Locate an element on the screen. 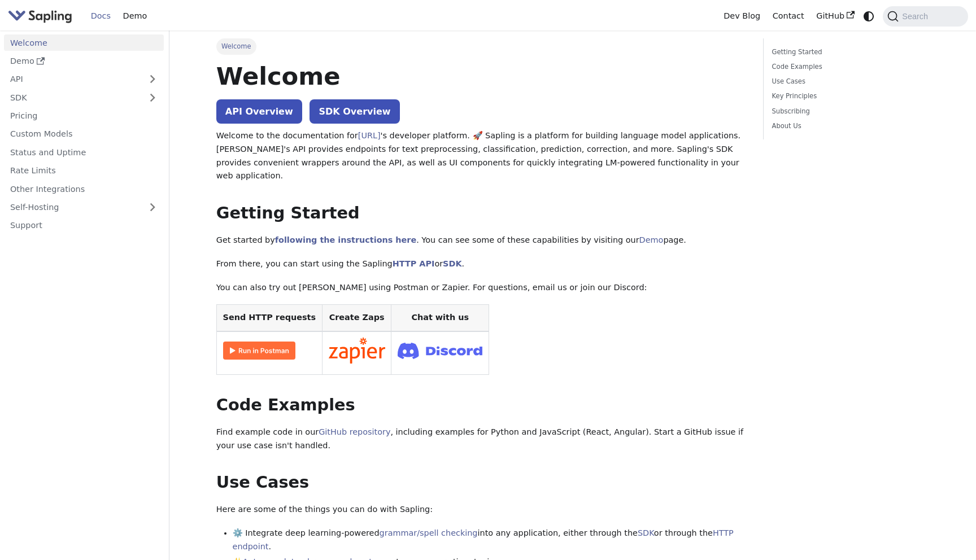 Image resolution: width=976 pixels, height=560 pixels. img: Run in Postman is located at coordinates (260, 350).